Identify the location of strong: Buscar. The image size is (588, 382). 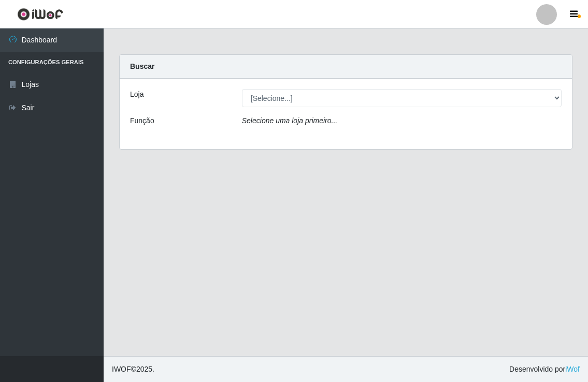
(142, 66).